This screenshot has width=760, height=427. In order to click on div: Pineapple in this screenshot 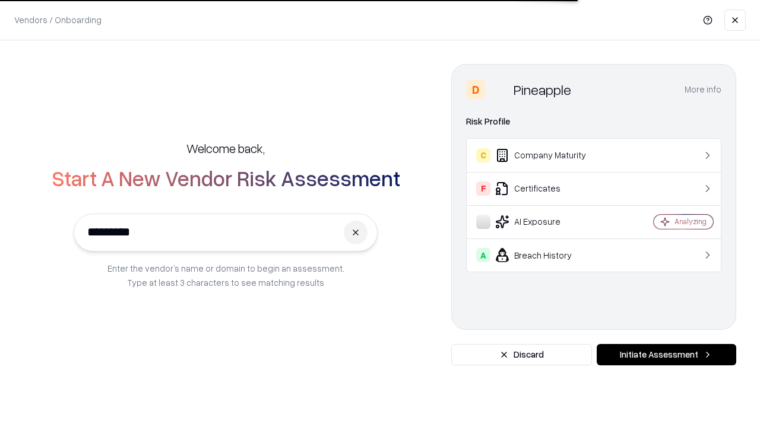, I will do `click(542, 90)`.